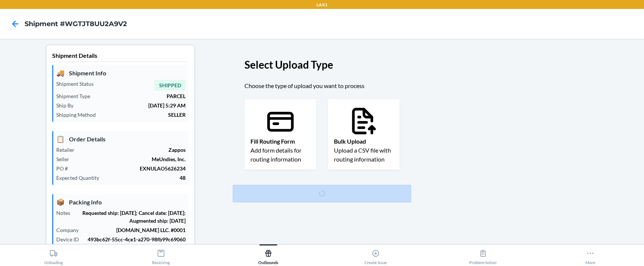  Describe the element at coordinates (76, 24) in the screenshot. I see `h4: Shipment #WGTJT8UU2A9V2` at that location.